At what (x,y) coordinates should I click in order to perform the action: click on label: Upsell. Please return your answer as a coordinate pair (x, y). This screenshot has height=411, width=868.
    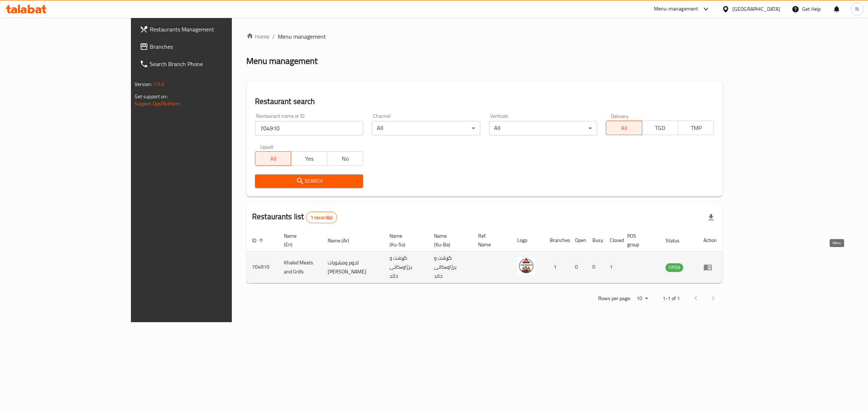
    Looking at the image, I should click on (266, 146).